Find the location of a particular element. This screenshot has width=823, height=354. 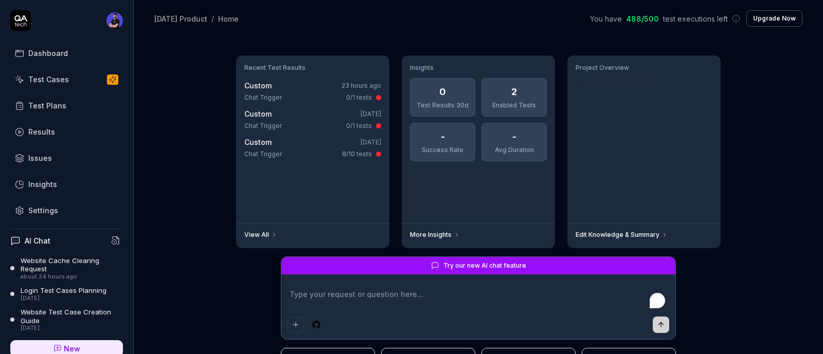

div: Insights is located at coordinates (43, 184).